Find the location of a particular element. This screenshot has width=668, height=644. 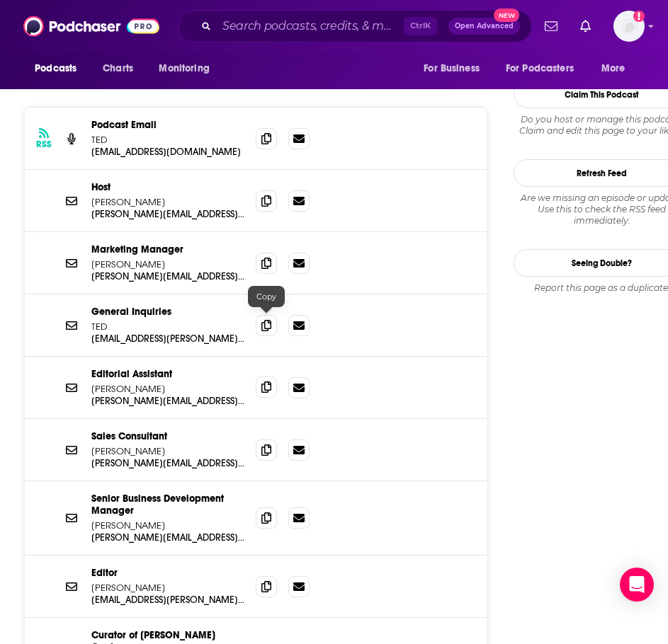

span: Charts is located at coordinates (118, 68).